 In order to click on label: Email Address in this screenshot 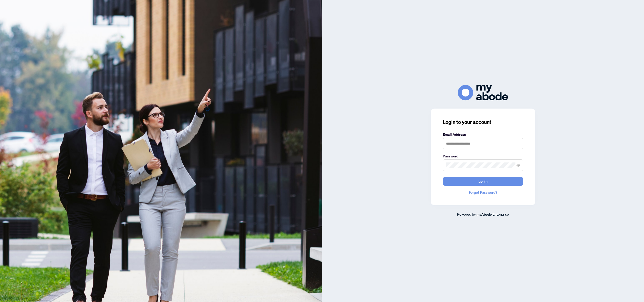, I will do `click(483, 135)`.